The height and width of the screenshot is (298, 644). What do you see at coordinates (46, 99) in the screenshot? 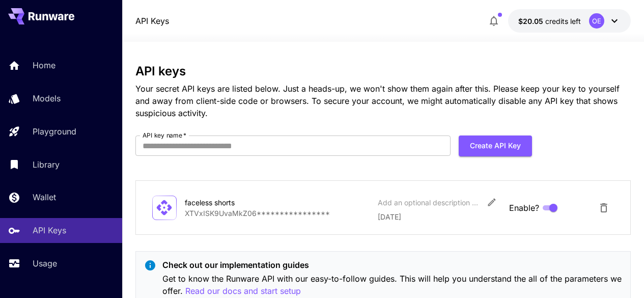
I see `p: Models` at bounding box center [46, 99].